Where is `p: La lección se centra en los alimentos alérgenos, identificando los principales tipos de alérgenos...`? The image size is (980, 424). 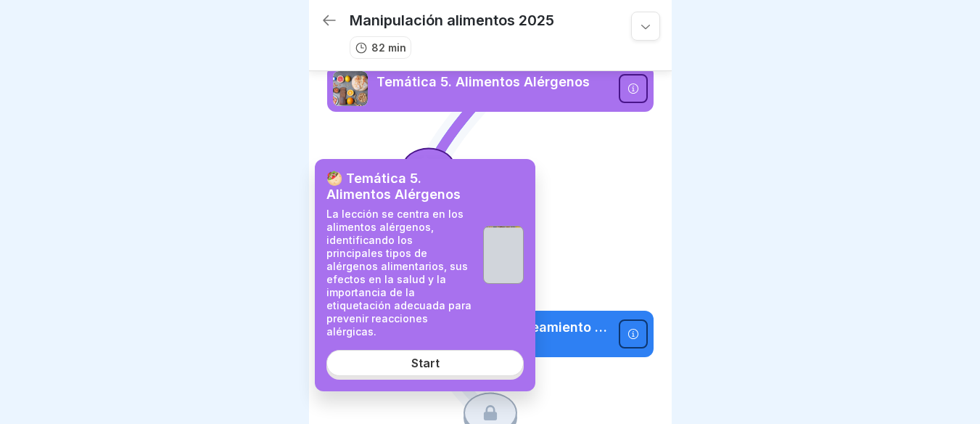 p: La lección se centra en los alimentos alérgenos, identificando los principales tipos de alérgenos... is located at coordinates (399, 273).